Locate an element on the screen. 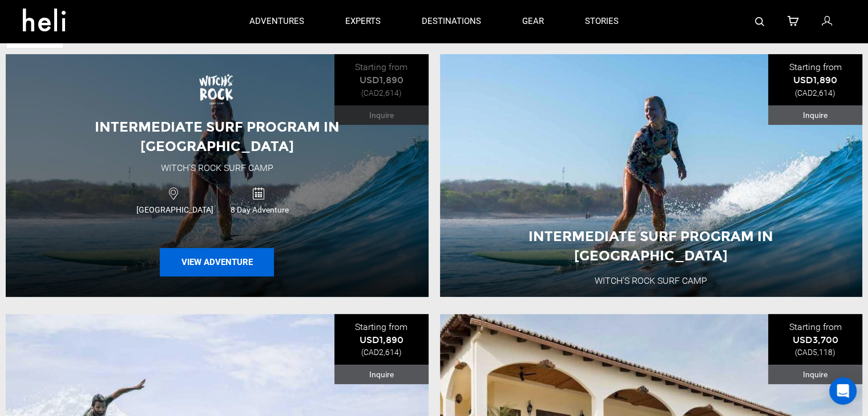 The width and height of the screenshot is (868, 416). p: experts is located at coordinates (363, 21).